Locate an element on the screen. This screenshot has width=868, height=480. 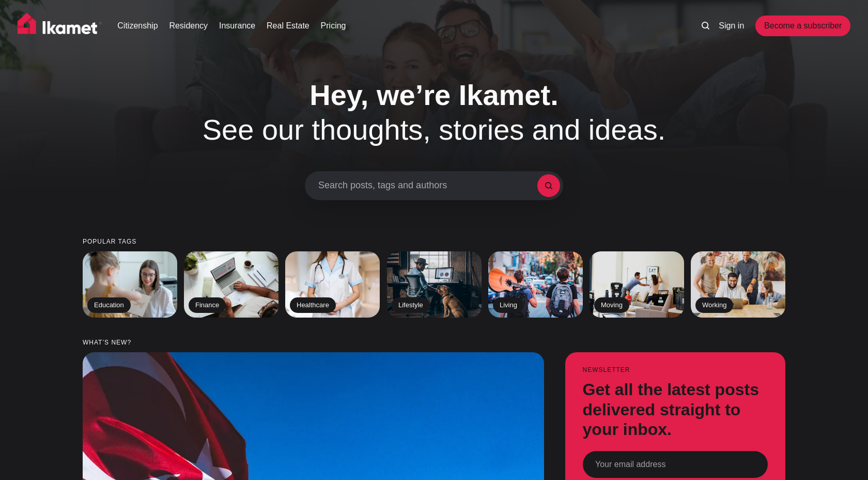
h2: Working is located at coordinates (714, 306).